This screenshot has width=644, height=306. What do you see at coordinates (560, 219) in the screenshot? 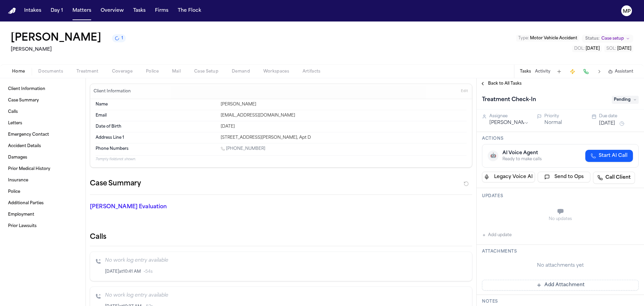
I see `div: No updates` at bounding box center [560, 219].